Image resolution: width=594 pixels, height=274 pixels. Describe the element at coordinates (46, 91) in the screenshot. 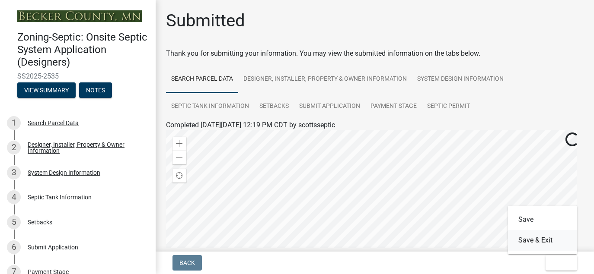

I see `wm-modal-confirm: Summary` at that location.